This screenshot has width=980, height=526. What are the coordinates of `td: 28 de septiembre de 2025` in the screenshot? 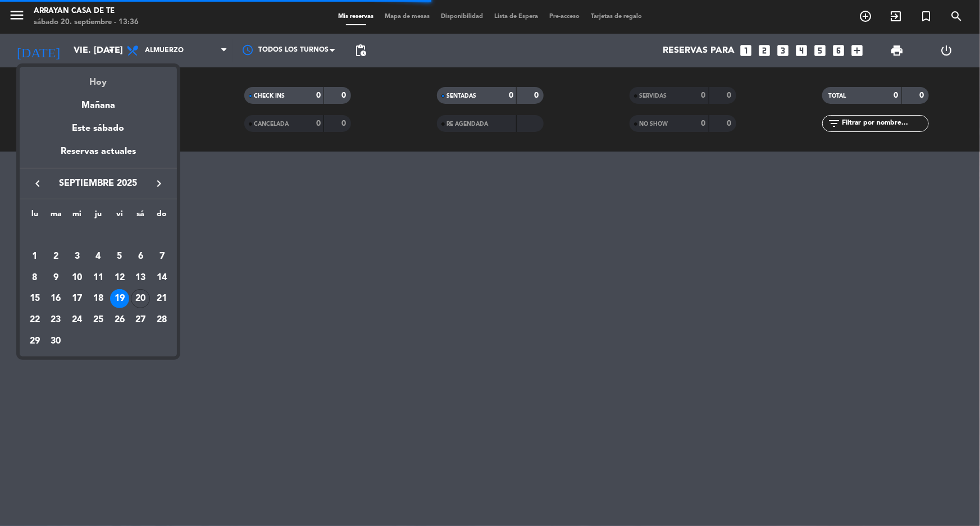 It's located at (162, 320).